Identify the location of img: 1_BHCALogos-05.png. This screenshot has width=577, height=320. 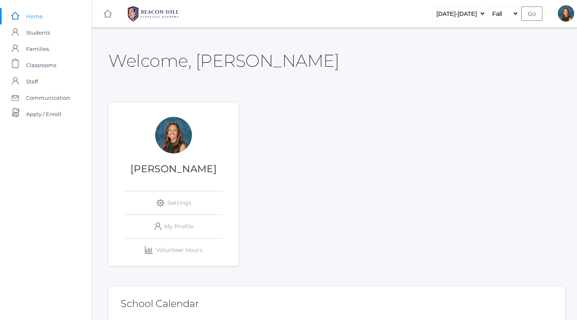
(153, 14).